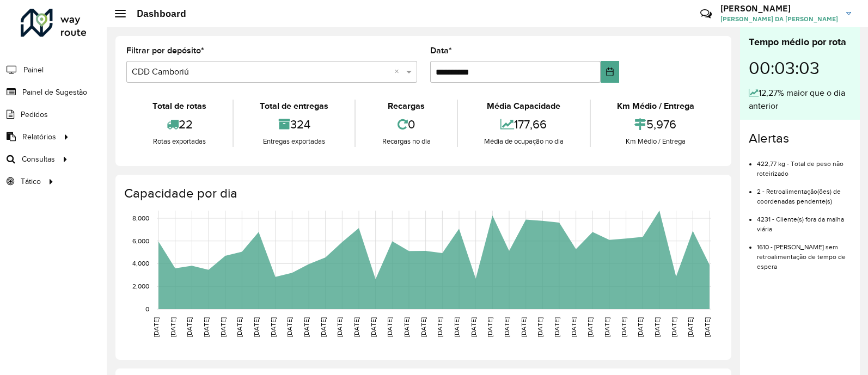 The width and height of the screenshot is (868, 375). I want to click on li: 2 - Retroalimentação(ões) de coordenadas pendente(s), so click(804, 192).